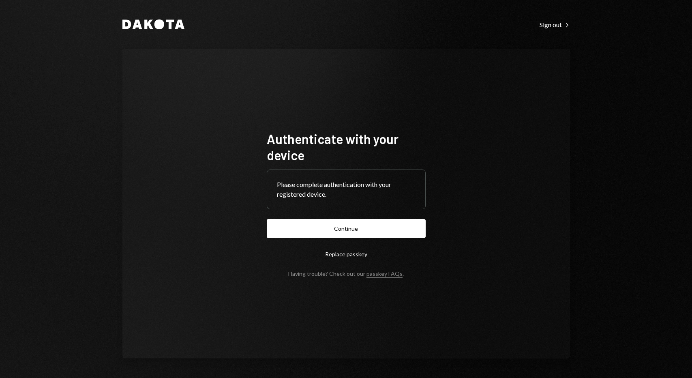  Describe the element at coordinates (346, 189) in the screenshot. I see `div: Please complete authentication with your registered device.` at that location.